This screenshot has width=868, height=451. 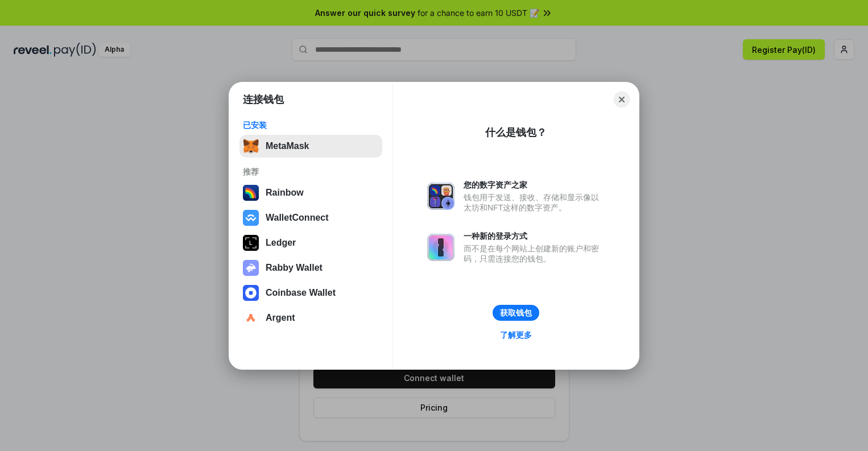 What do you see at coordinates (311, 268) in the screenshot?
I see `button: Rabby Wallet` at bounding box center [311, 268].